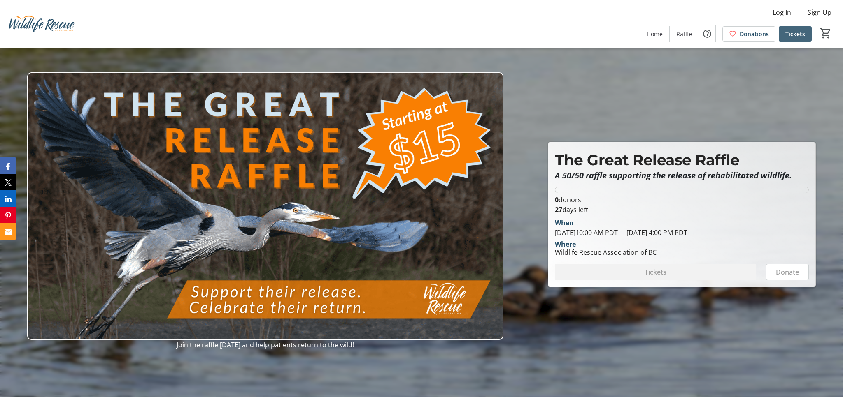  I want to click on div: Wildlife Rescue Association of BC, so click(605, 253).